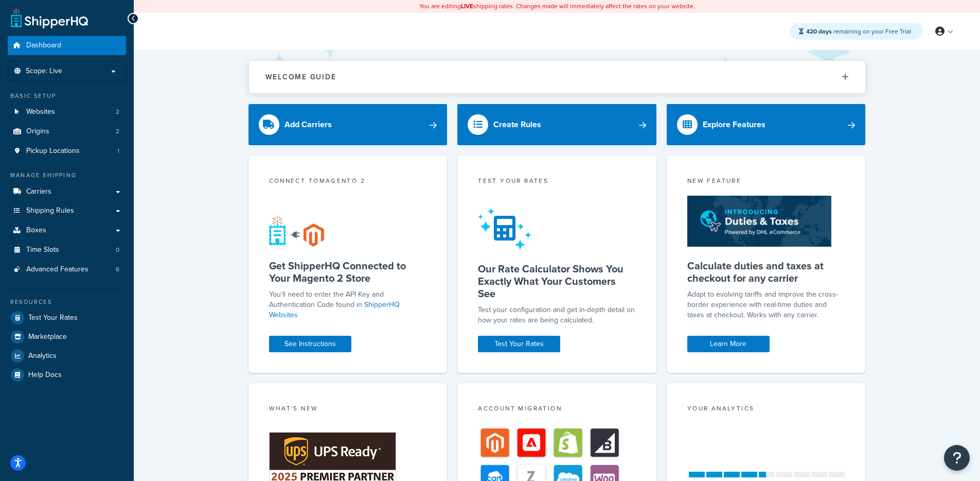  I want to click on a: Time Slots0, so click(67, 249).